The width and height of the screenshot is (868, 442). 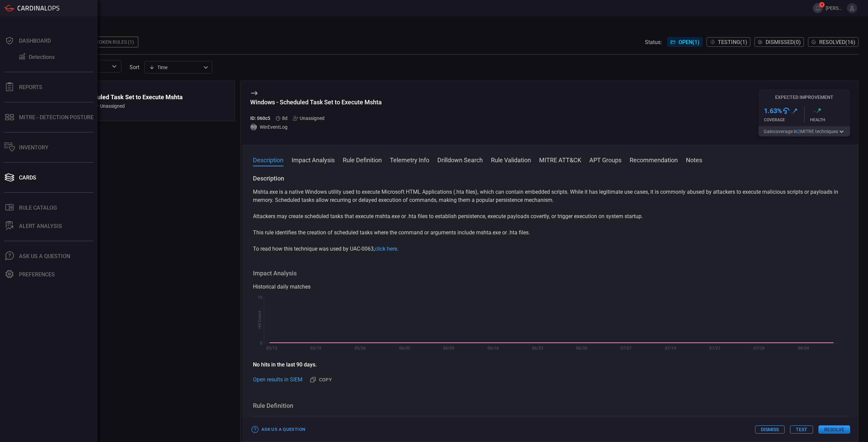 What do you see at coordinates (837, 42) in the screenshot?
I see `span: Resolved ( 16 )` at bounding box center [837, 42].